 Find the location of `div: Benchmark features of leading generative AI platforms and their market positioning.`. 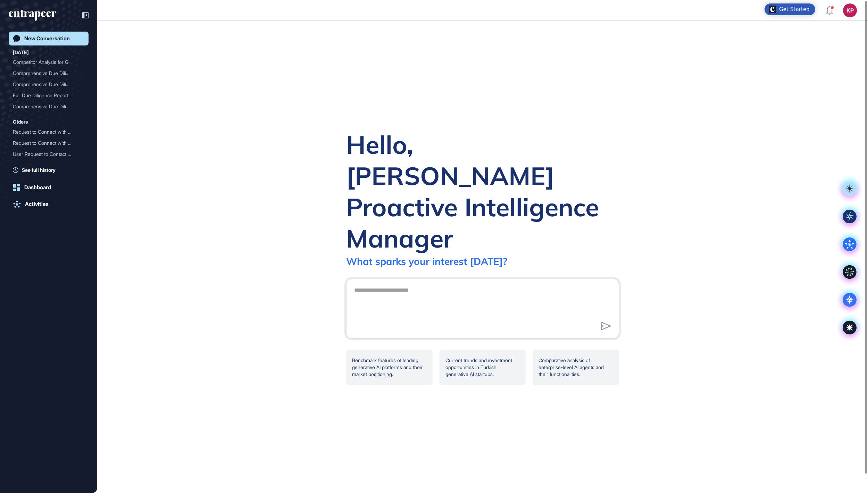

div: Benchmark features of leading generative AI platforms and their market positioning. is located at coordinates (389, 367).